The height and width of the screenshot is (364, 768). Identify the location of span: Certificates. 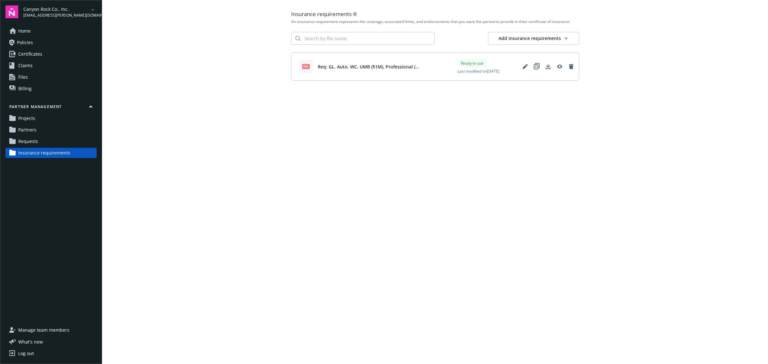
(30, 54).